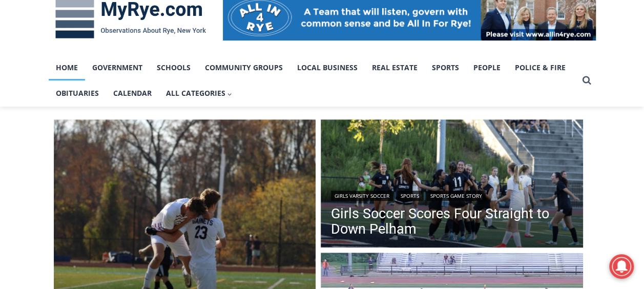 The width and height of the screenshot is (644, 289). What do you see at coordinates (362, 196) in the screenshot?
I see `a: Girls Varsity Soccer` at bounding box center [362, 196].